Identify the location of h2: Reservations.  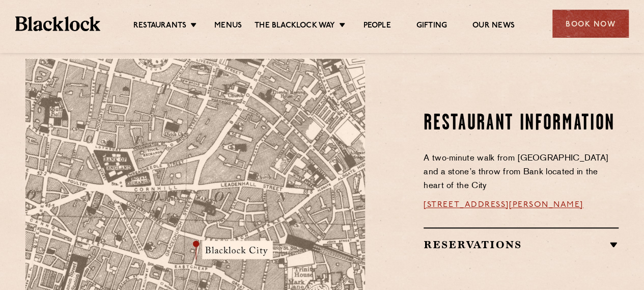
(520, 244).